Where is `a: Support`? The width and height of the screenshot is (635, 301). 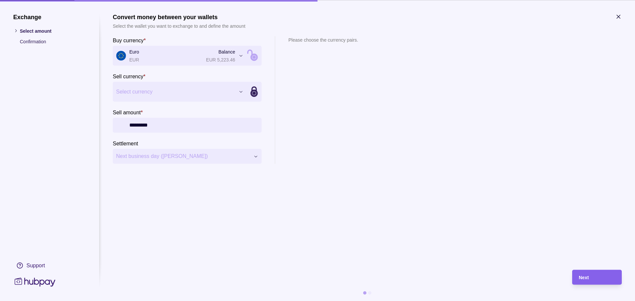
a: Support is located at coordinates (50, 265).